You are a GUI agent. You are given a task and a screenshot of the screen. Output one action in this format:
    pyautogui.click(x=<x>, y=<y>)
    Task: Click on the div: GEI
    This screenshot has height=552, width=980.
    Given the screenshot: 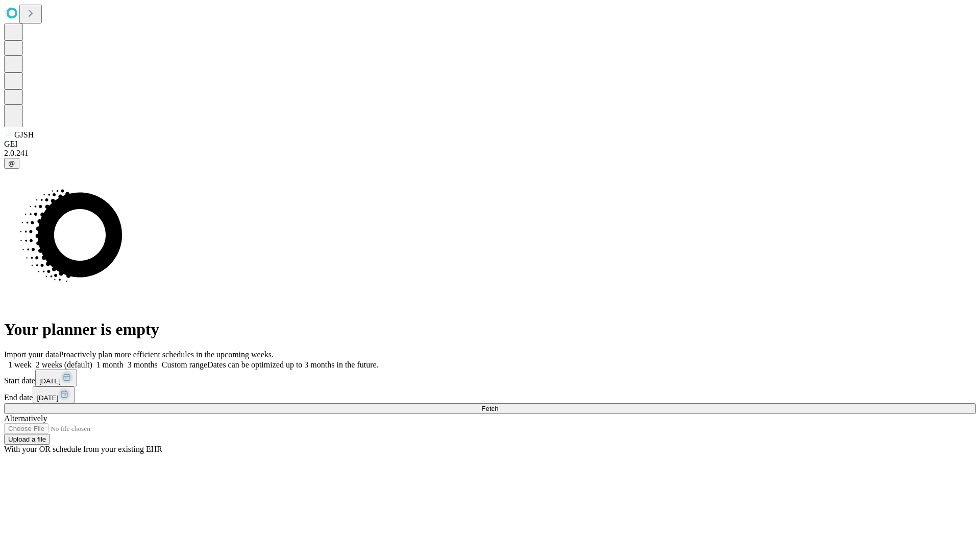 What is the action you would take?
    pyautogui.click(x=490, y=144)
    